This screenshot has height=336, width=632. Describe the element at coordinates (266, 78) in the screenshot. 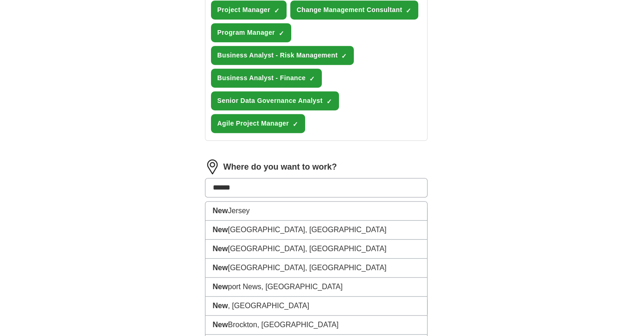

I see `button: Business Analyst - Finance✓` at that location.